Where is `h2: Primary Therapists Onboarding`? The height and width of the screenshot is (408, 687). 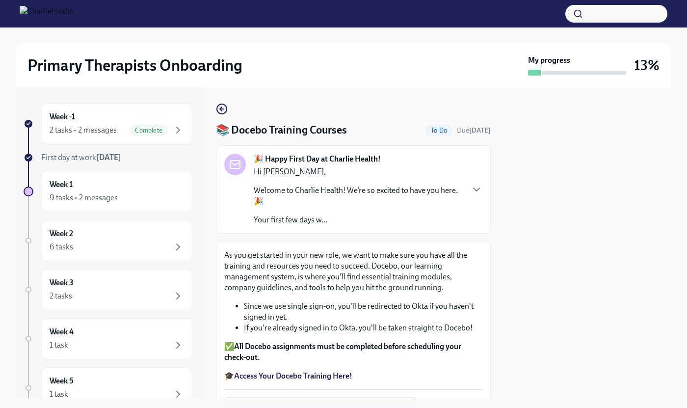
h2: Primary Therapists Onboarding is located at coordinates (135, 65).